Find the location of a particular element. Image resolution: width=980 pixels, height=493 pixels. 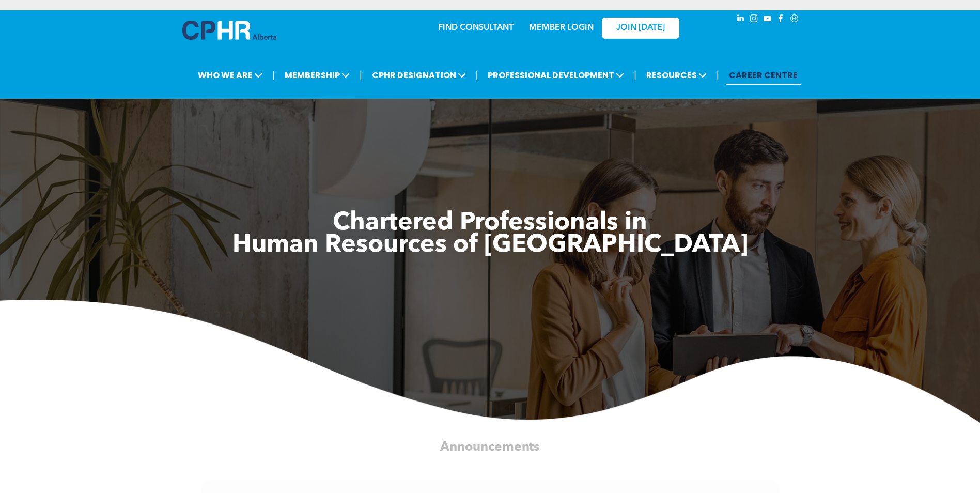

span: WHO WE ARE is located at coordinates (230, 75).